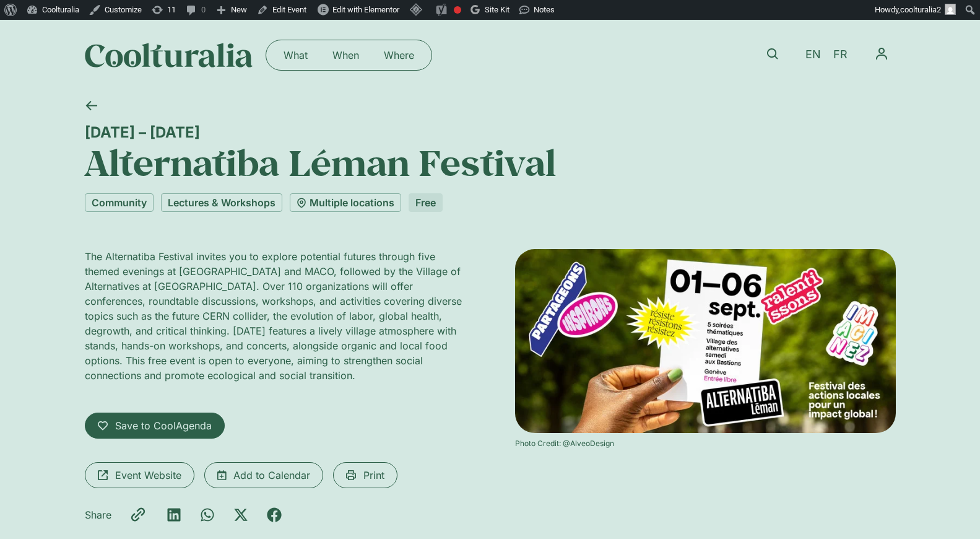 This screenshot has height=539, width=980. Describe the element at coordinates (208, 515) in the screenshot. I see `div: Share on whatsapp` at that location.